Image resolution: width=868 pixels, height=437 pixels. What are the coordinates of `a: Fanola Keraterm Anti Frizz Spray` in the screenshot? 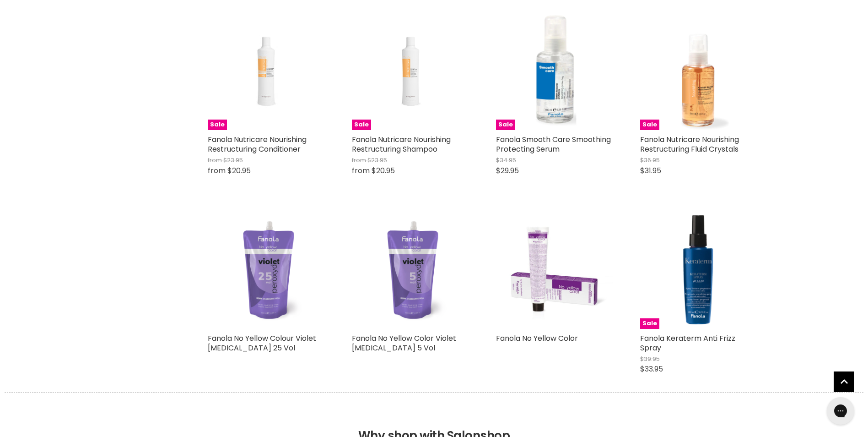 It's located at (688, 343).